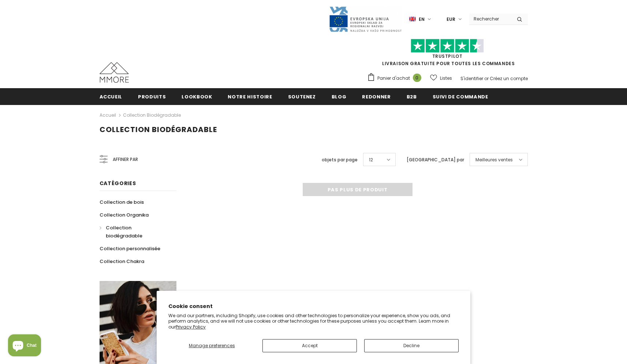 This screenshot has width=627, height=364. Describe the element at coordinates (121, 202) in the screenshot. I see `a: Collection de bois` at that location.